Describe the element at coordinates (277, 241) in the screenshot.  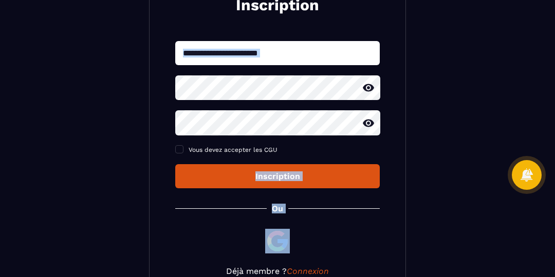
I see `img: google` at that location.